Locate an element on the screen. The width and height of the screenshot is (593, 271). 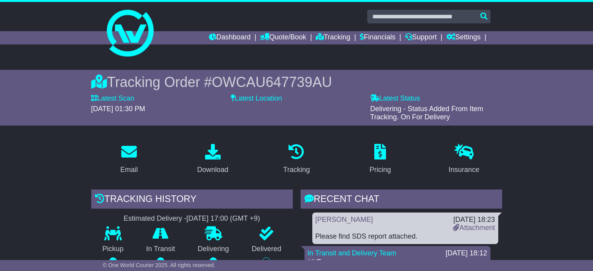
div: Estimated Delivery - is located at coordinates (192, 219).